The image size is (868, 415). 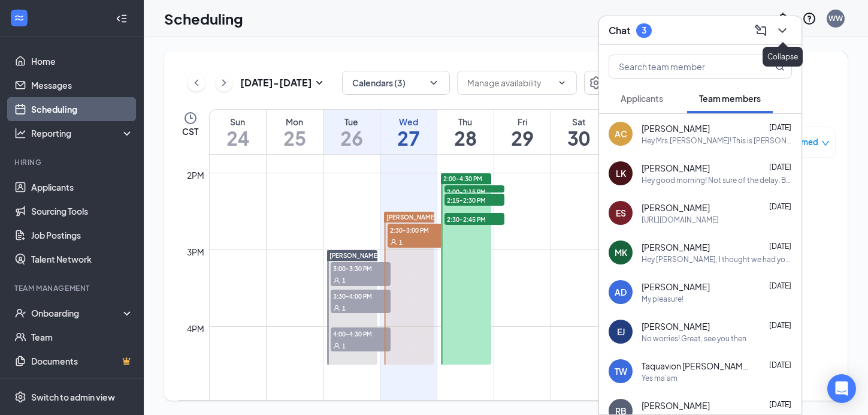 I want to click on div: TW, so click(x=621, y=371).